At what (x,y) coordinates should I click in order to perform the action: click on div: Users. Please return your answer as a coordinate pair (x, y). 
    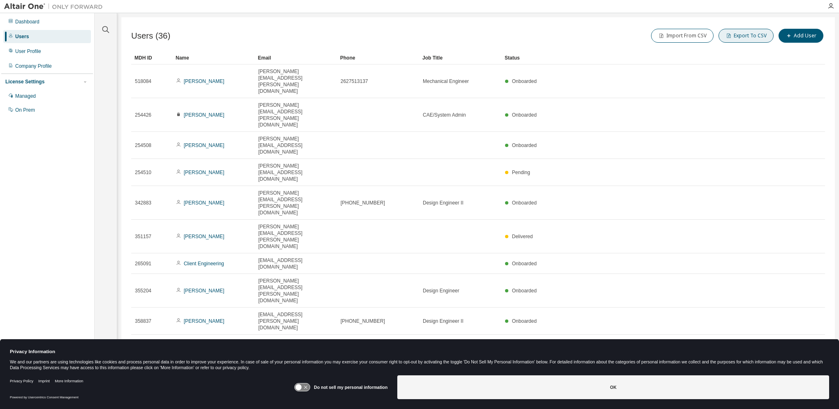
    Looking at the image, I should click on (22, 37).